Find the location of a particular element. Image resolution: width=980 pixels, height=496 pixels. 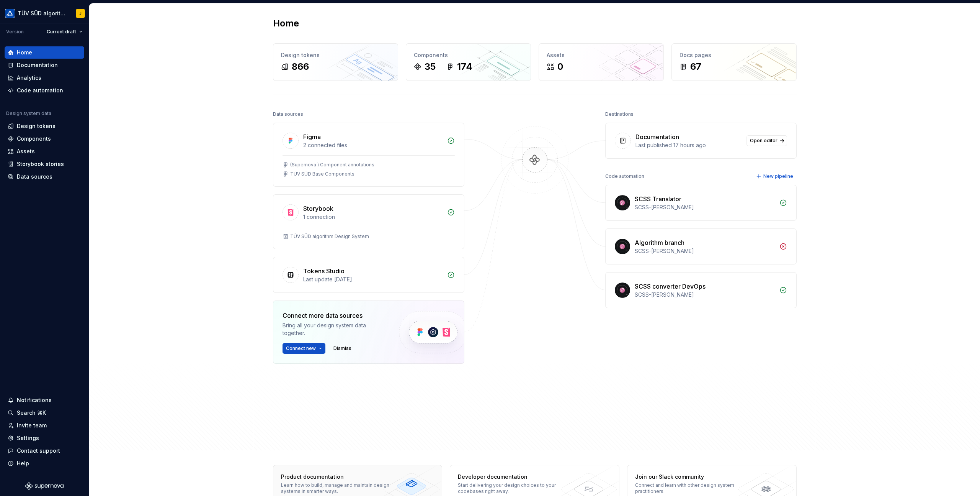

div: Docs pages is located at coordinates (734, 55).